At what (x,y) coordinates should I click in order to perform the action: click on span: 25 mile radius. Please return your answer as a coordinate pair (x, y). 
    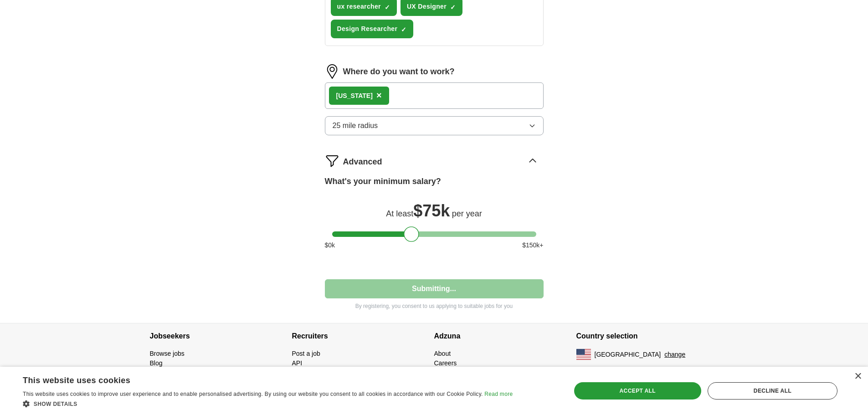
    Looking at the image, I should click on (356, 125).